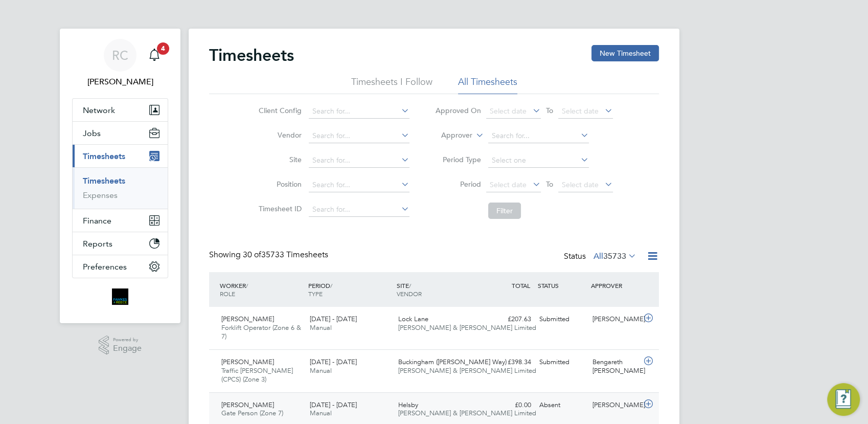 The image size is (868, 424). Describe the element at coordinates (103, 156) in the screenshot. I see `span: Timesheets` at that location.